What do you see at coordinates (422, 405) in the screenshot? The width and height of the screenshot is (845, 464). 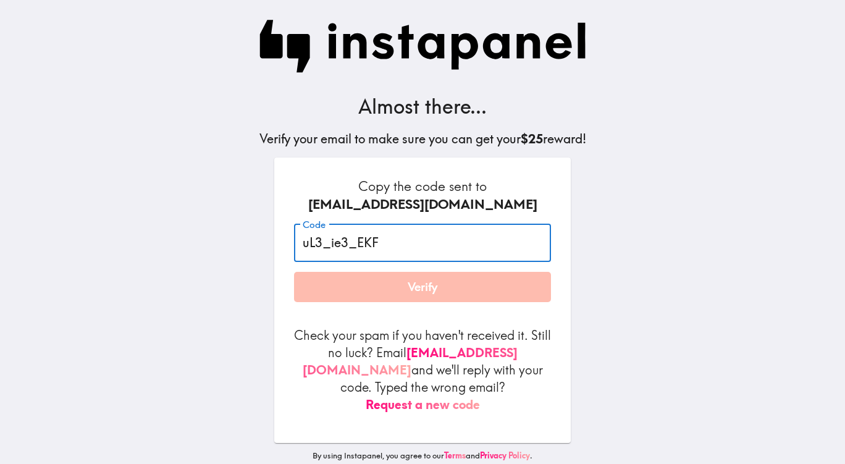 I see `button: Request a new code` at bounding box center [422, 405].